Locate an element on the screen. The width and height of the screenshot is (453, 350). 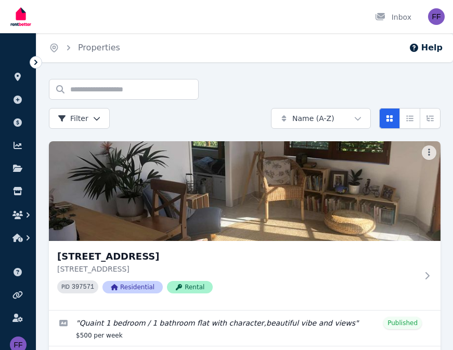
nav: Breadcrumb is located at coordinates (84, 48).